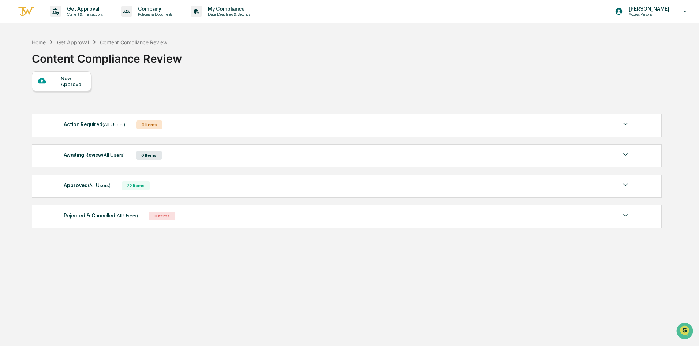  Describe the element at coordinates (72, 60) in the screenshot. I see `div: Start new chat` at that location.